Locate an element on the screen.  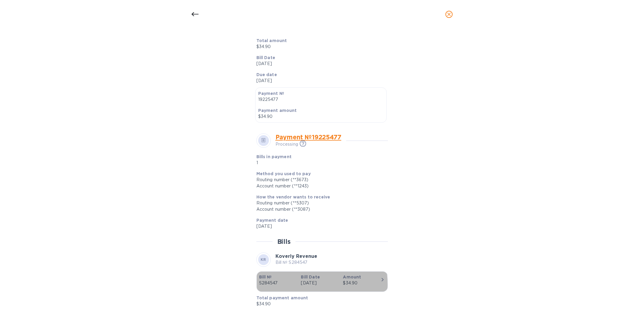
b: Due date is located at coordinates (267, 74).